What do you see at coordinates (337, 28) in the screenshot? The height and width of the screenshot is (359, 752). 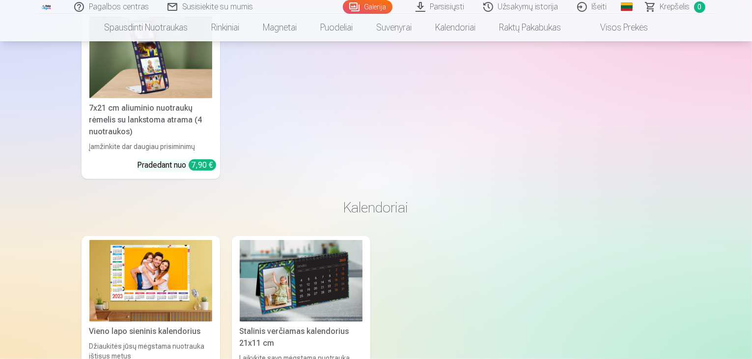 I see `a: Puodeliai` at bounding box center [337, 28].